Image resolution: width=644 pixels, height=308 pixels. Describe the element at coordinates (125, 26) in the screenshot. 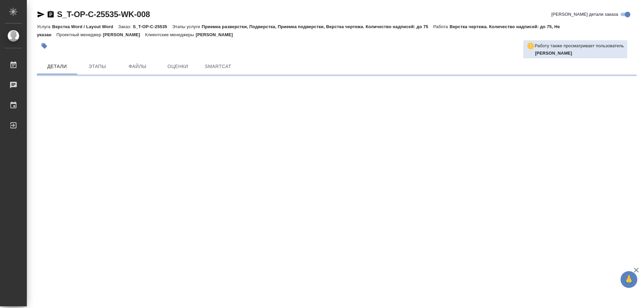

I see `p: Заказ:` at that location.